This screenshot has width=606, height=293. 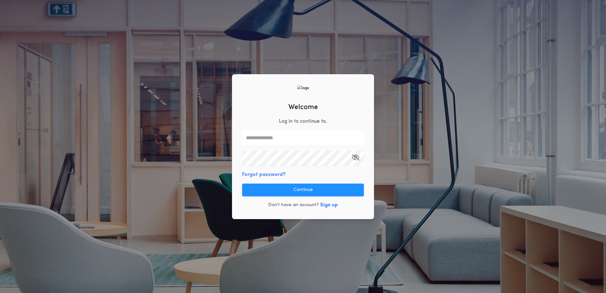 What do you see at coordinates (303, 121) in the screenshot?
I see `p: Log in to continue to .` at bounding box center [303, 121].